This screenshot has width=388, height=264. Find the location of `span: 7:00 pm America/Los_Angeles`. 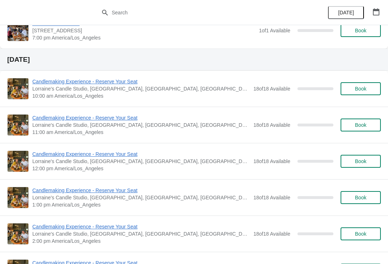

span: 7:00 pm America/Los_Angeles is located at coordinates (144, 38).